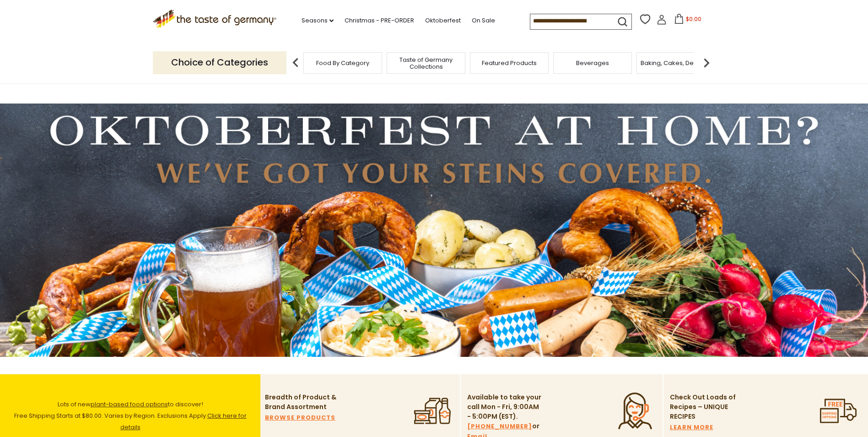 The width and height of the screenshot is (868, 437). Describe the element at coordinates (593, 62) in the screenshot. I see `a: Beverages` at that location.